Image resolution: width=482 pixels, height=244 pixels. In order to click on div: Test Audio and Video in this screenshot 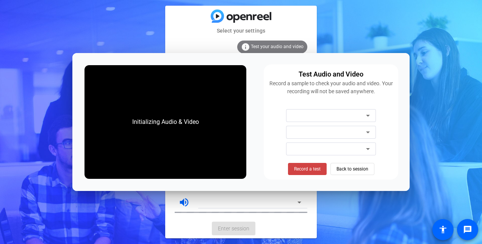, I will do `click(331, 74)`.